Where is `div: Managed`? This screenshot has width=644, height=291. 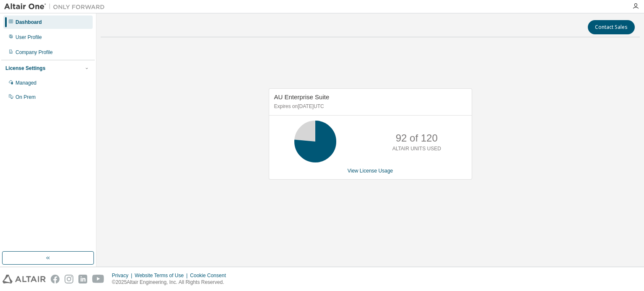
div: Managed is located at coordinates (26, 83).